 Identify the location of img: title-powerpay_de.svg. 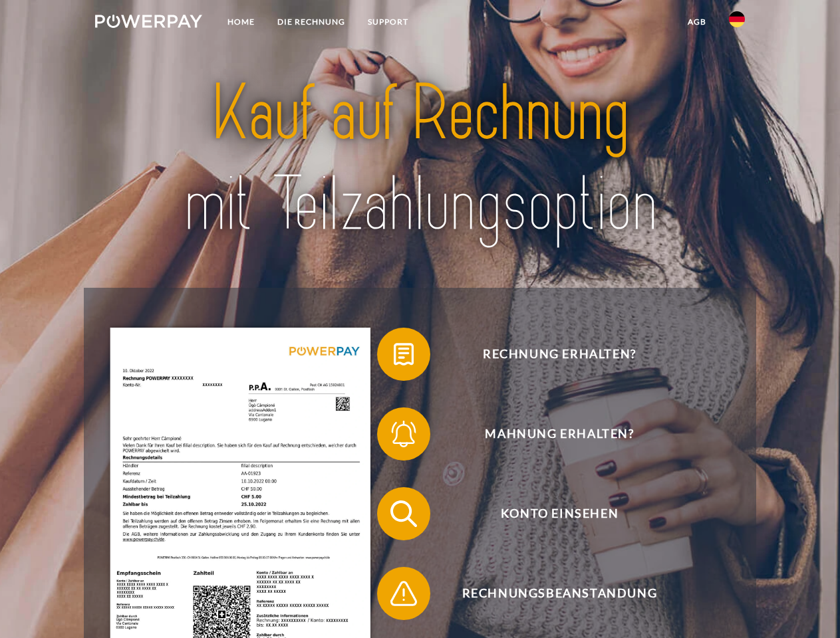
(420, 159).